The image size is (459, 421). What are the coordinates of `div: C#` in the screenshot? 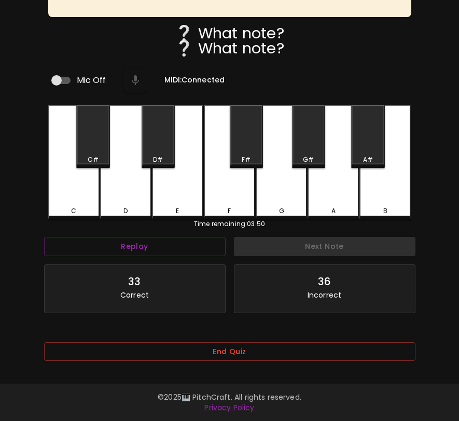 It's located at (93, 160).